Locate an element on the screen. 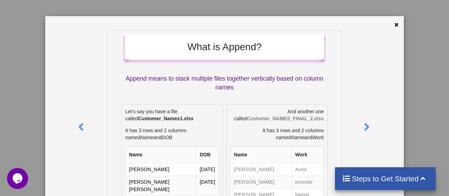  b: Customer_NAMES_FINAL_2.xlsx is located at coordinates (285, 118).